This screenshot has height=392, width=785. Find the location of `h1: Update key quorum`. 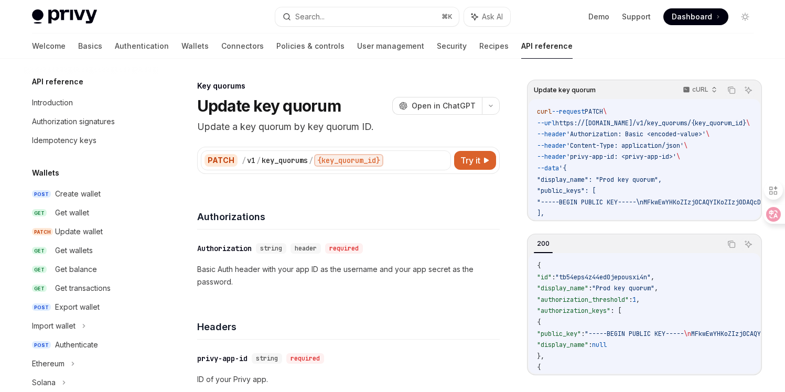

h1: Update key quorum is located at coordinates (269, 106).